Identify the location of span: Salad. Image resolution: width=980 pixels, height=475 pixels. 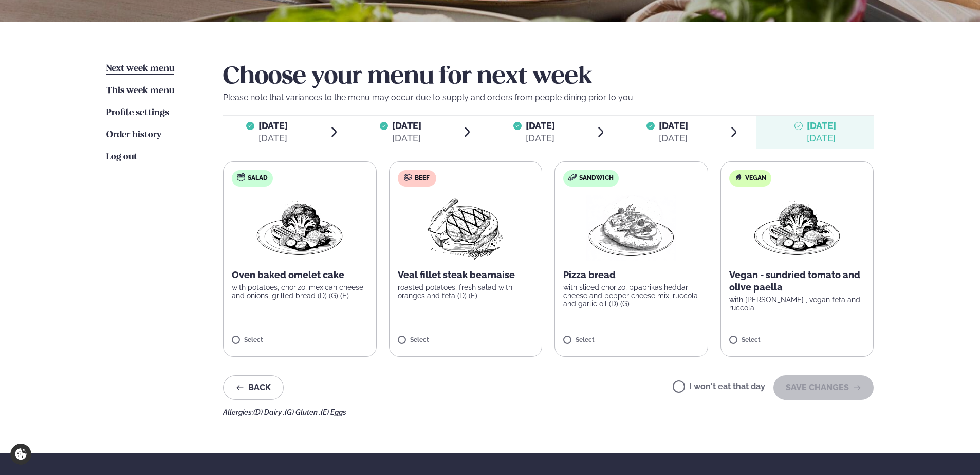
(258, 178).